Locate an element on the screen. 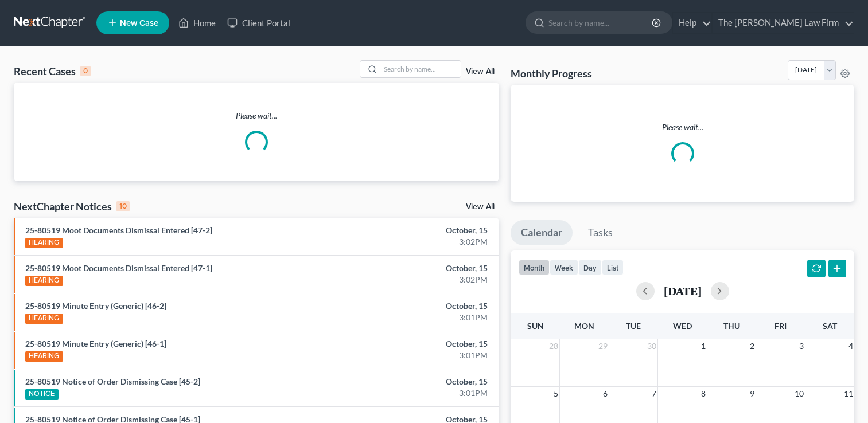 The height and width of the screenshot is (423, 868). span: 30 is located at coordinates (652, 346).